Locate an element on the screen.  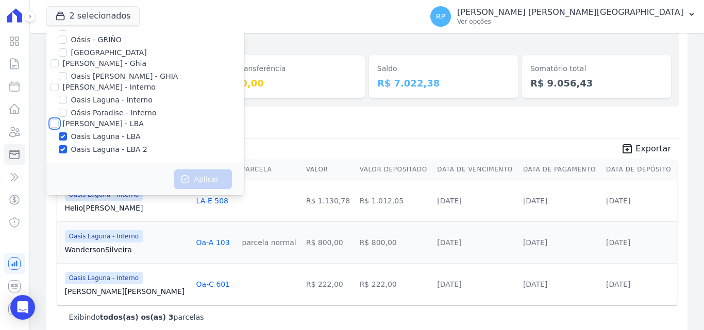
span: Exportar is located at coordinates (653, 149).